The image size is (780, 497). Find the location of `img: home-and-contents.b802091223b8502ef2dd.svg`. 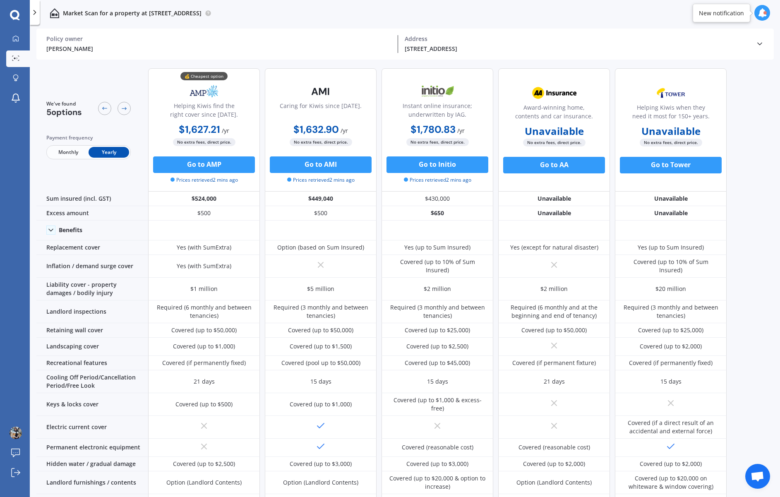

img: home-and-contents.b802091223b8502ef2dd.svg is located at coordinates (55, 13).